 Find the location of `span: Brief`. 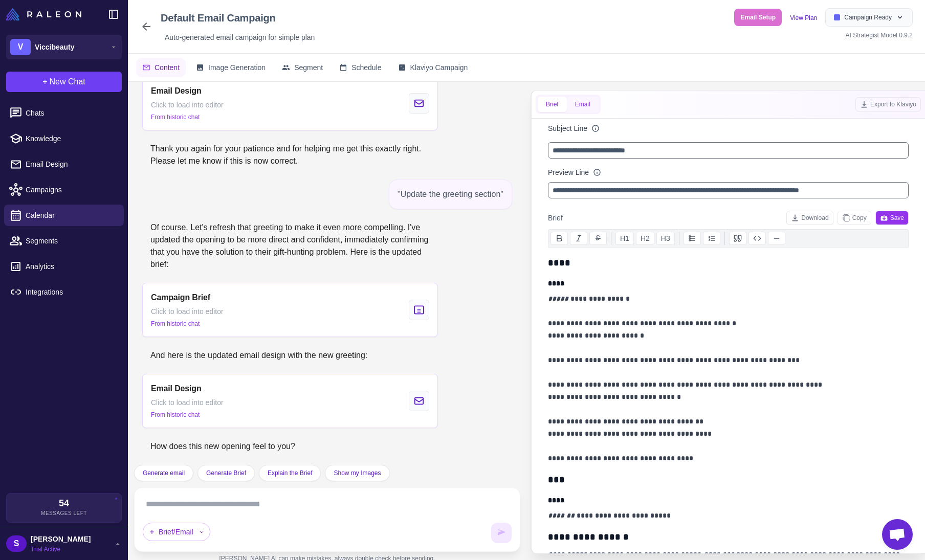

span: Brief is located at coordinates (555, 218).